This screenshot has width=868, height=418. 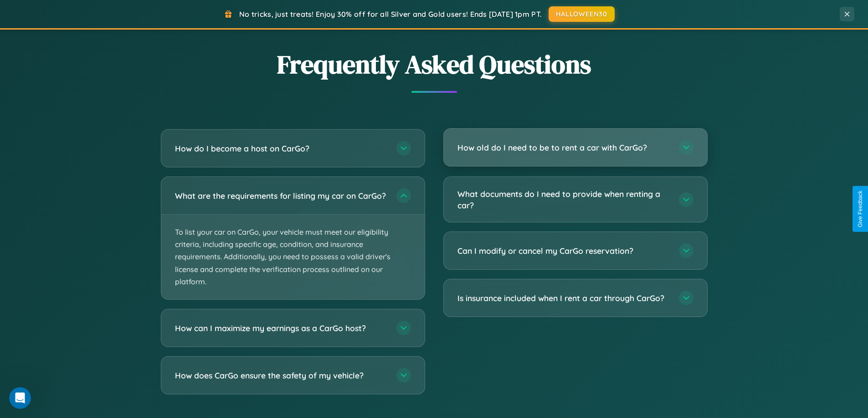 I want to click on button: HALLOWEEN30, so click(x=581, y=14).